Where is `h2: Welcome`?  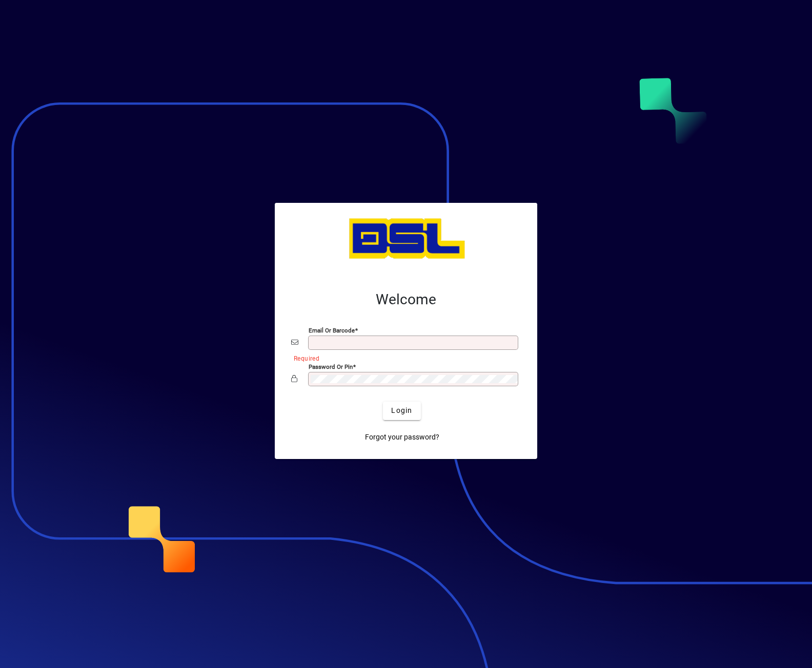
h2: Welcome is located at coordinates (406, 300).